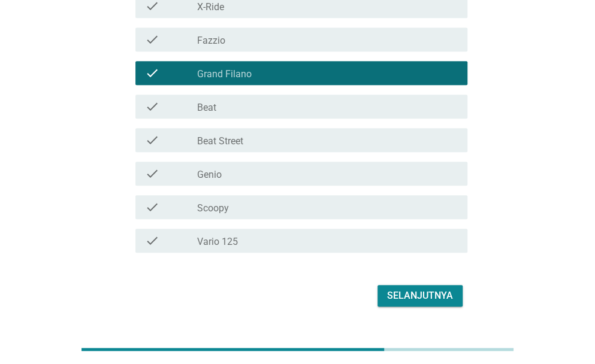 This screenshot has height=364, width=595. I want to click on label: Scoopy, so click(213, 208).